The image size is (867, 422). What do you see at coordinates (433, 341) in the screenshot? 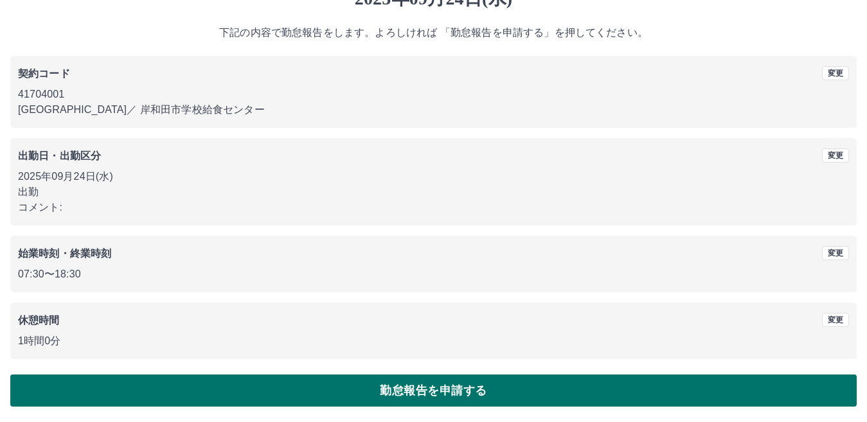
I see `p: 1時間0分` at bounding box center [433, 341].